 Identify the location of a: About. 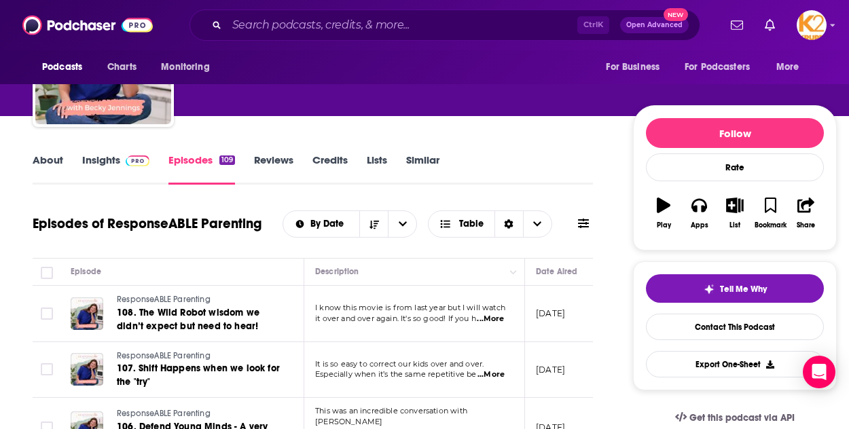
(48, 169).